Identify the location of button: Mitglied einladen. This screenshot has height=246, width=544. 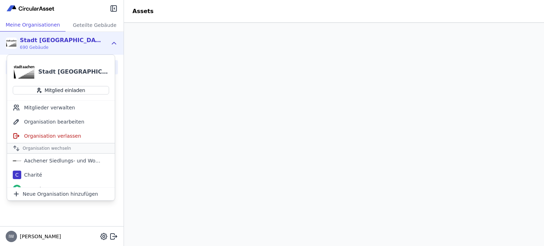
(61, 90).